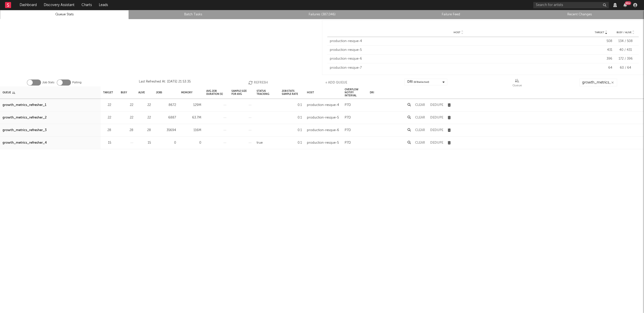  I want to click on div: Target, so click(108, 93).